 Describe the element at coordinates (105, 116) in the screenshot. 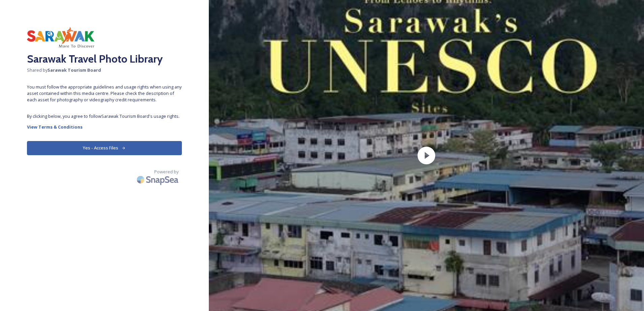

I see `span: By clicking below, you agree to follow Sarawak Tourism Board 's usage rights.` at that location.